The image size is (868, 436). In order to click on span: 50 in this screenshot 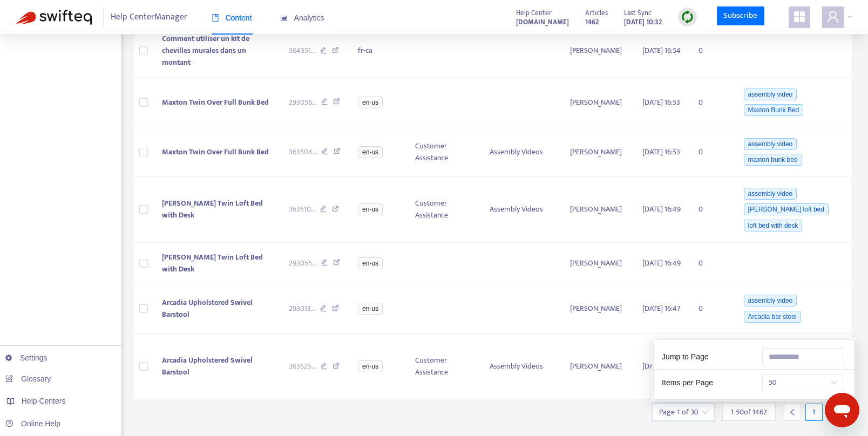, I will do `click(802, 383)`.